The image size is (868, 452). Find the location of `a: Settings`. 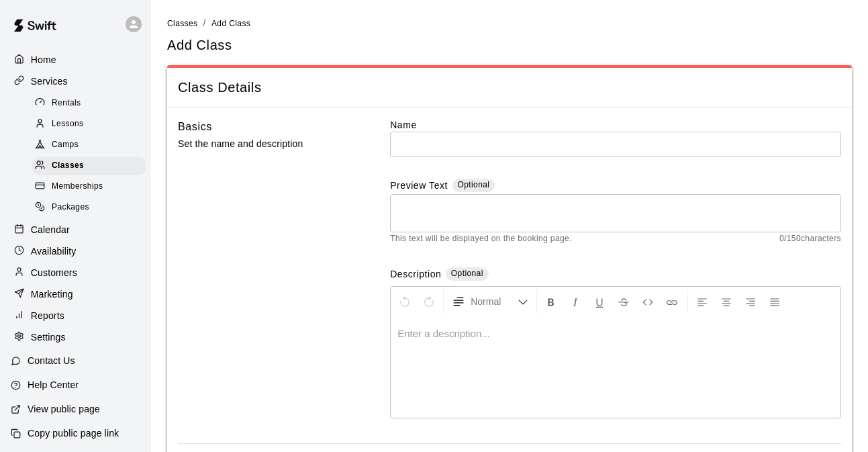

a: Settings is located at coordinates (75, 337).